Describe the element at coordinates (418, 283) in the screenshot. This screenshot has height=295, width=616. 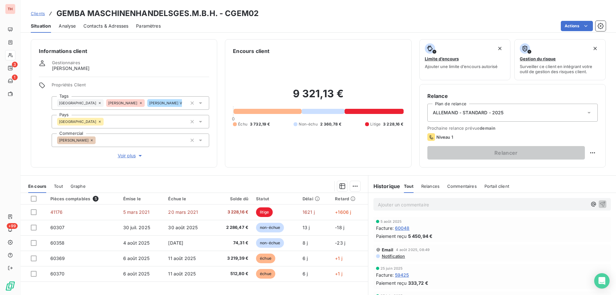
I see `span: 333,72 €` at that location.